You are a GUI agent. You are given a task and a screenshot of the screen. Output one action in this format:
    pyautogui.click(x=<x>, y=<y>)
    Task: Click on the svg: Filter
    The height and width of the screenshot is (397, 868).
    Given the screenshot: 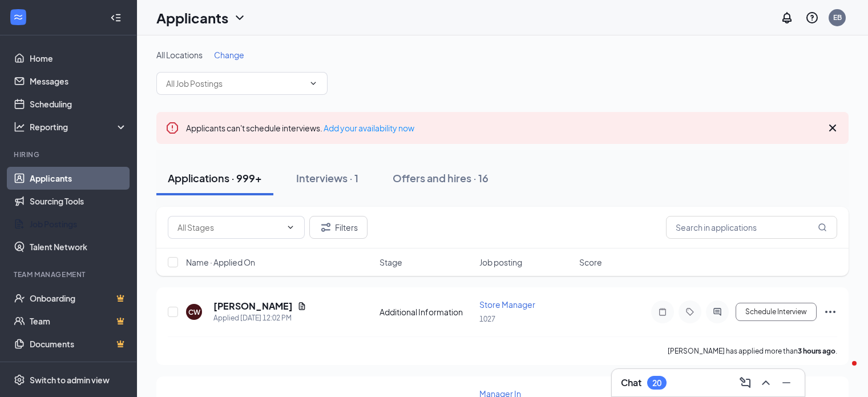 What is the action you would take?
    pyautogui.click(x=326, y=227)
    